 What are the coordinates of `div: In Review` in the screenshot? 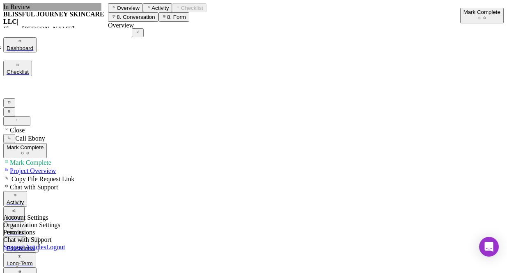 It's located at (52, 7).